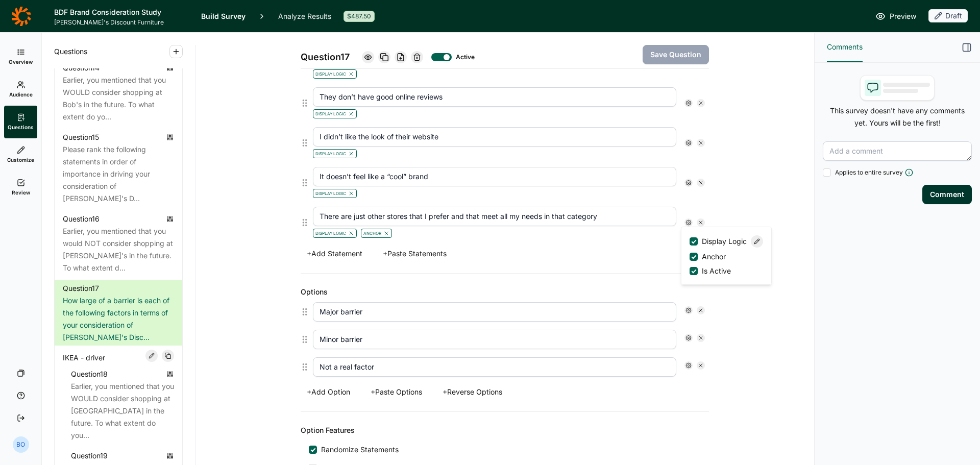 The image size is (980, 465). What do you see at coordinates (896, 16) in the screenshot?
I see `a: Preview` at bounding box center [896, 16].